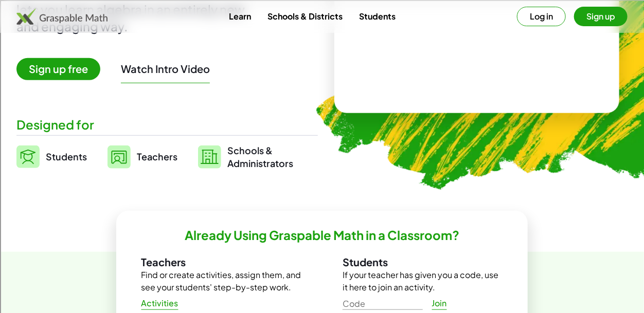 This screenshot has width=644, height=313. What do you see at coordinates (165, 69) in the screenshot?
I see `button: Watch Intro Video` at bounding box center [165, 69].